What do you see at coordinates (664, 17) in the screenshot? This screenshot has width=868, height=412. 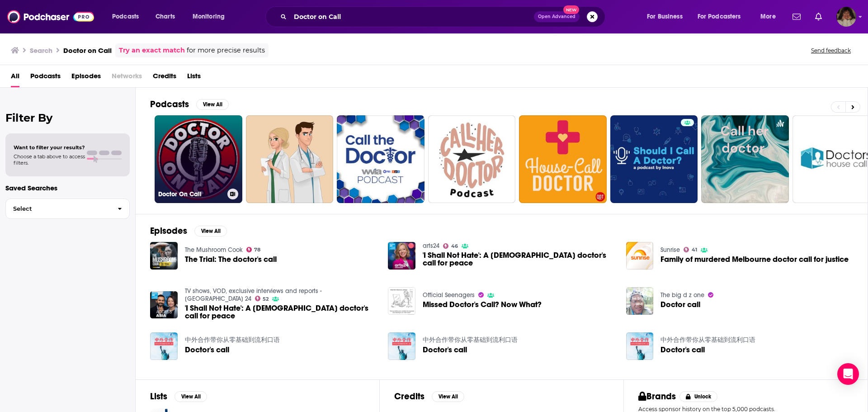 I see `span: For Business` at bounding box center [664, 17].